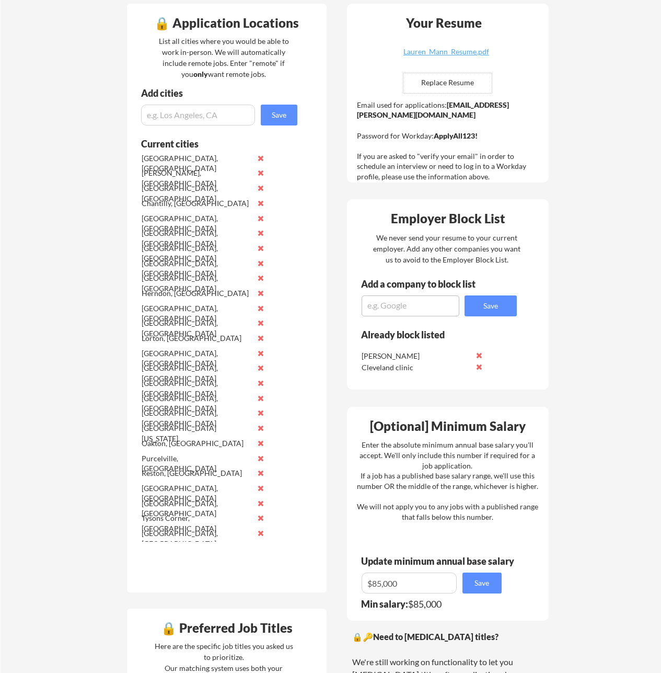 The width and height of the screenshot is (661, 673). What do you see at coordinates (446, 52) in the screenshot?
I see `div: Lauren_Mann_Resume.pdf` at bounding box center [446, 52].